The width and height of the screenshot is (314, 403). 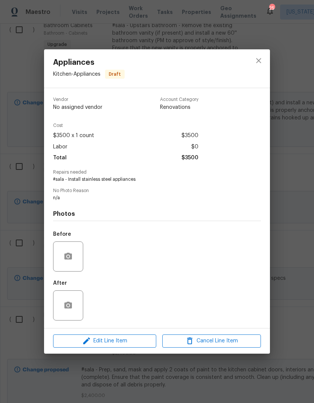 I want to click on span: Renovations, so click(x=179, y=107).